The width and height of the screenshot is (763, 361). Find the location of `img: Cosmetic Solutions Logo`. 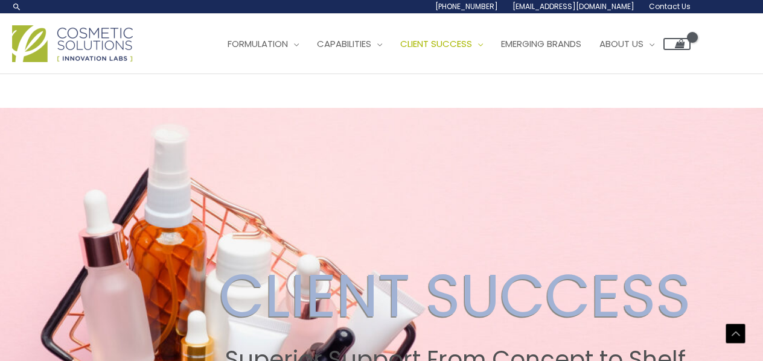

img: Cosmetic Solutions Logo is located at coordinates (72, 43).